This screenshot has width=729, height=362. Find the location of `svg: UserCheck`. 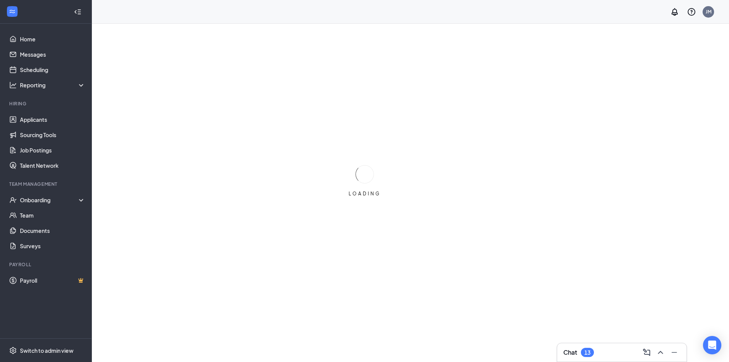

svg: UserCheck is located at coordinates (13, 200).